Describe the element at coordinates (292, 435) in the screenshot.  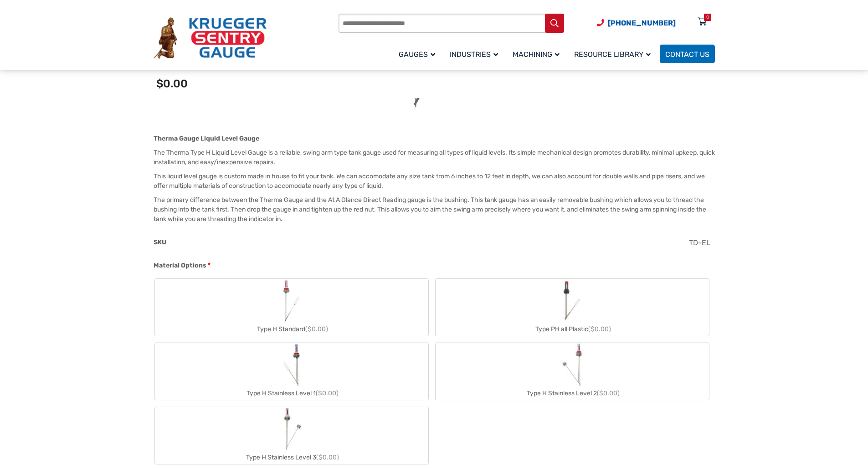
I see `label: Type H Stainless Level 3` at that location.